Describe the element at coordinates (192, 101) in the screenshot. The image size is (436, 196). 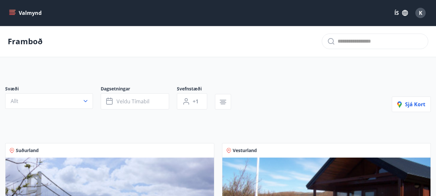
I see `button: +1` at that location.